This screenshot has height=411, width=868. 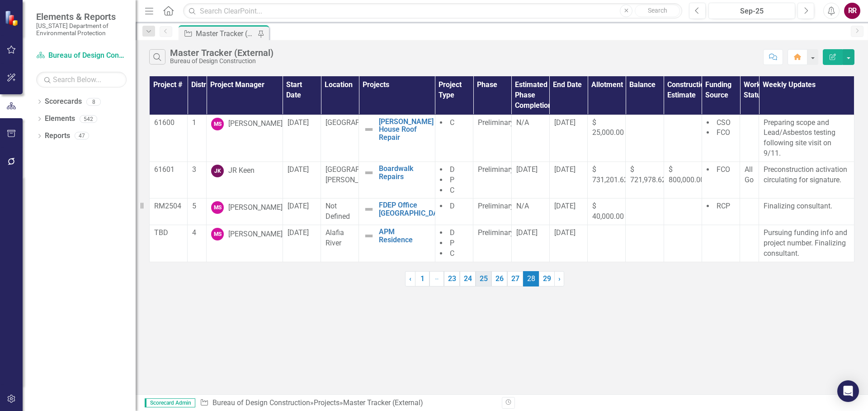 I want to click on span: Preliminary, so click(x=496, y=170).